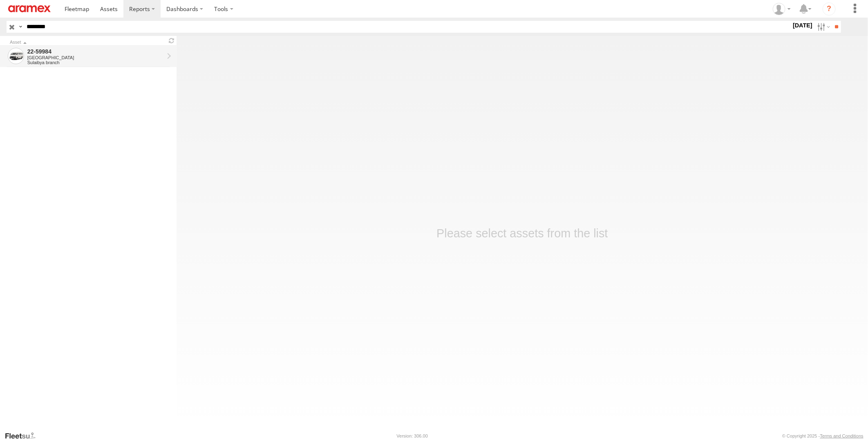 The image size is (868, 440). Describe the element at coordinates (87, 42) in the screenshot. I see `div: Click to Sort` at that location.